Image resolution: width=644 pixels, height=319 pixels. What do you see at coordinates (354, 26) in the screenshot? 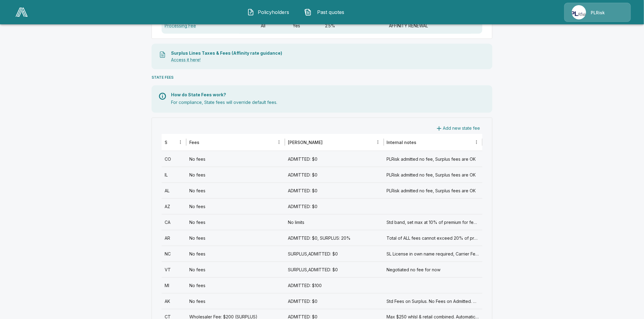
I see `div: 2.5%` at bounding box center [354, 26].